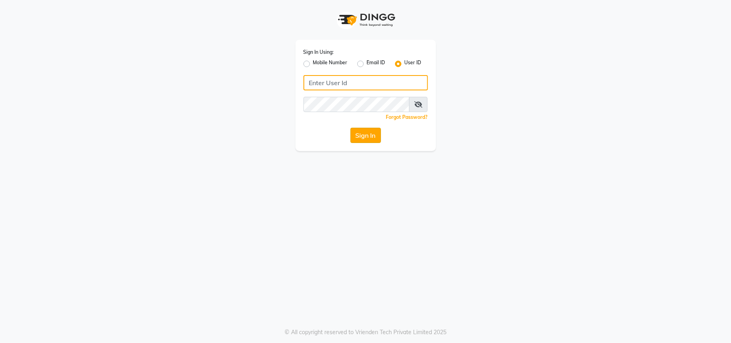 This screenshot has height=343, width=731. Describe the element at coordinates (319, 52) in the screenshot. I see `label: Sign In Using:` at that location.